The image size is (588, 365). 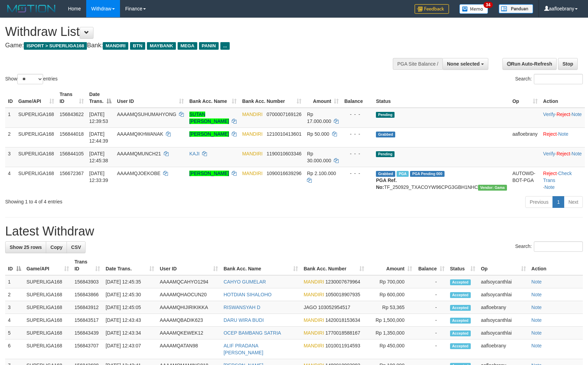 What do you see at coordinates (87, 282) in the screenshot?
I see `td: 156843903` at bounding box center [87, 282].